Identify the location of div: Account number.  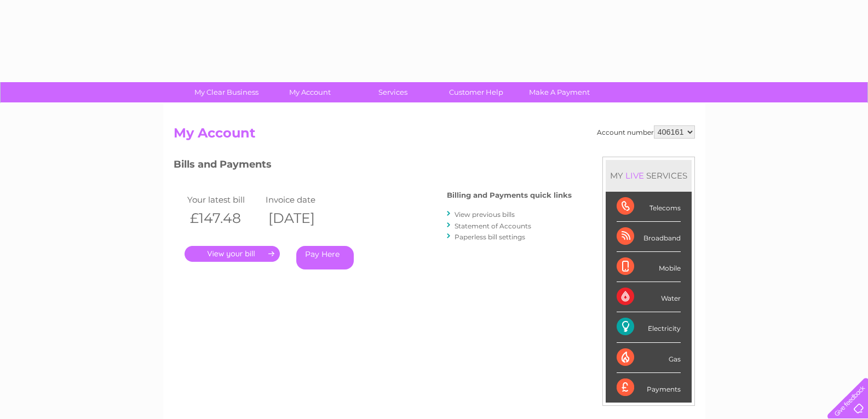
(646, 132).